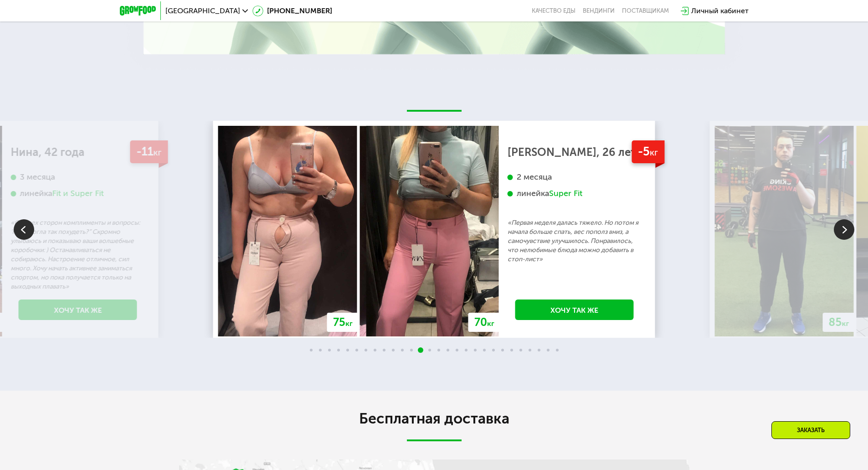  I want to click on div: Заказать, so click(811, 430).